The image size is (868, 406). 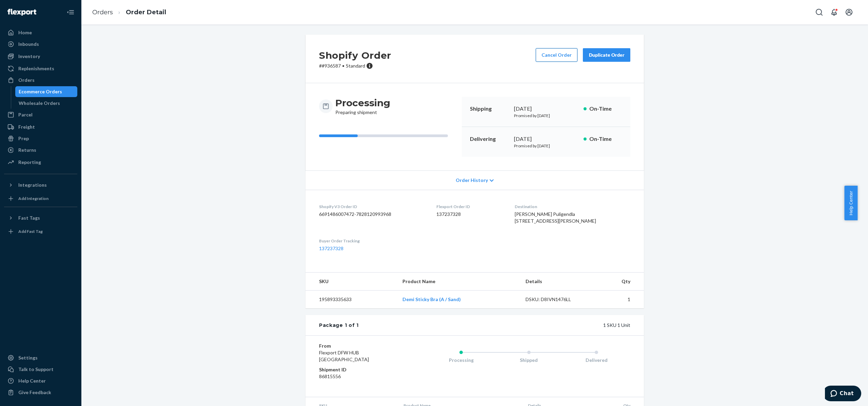 I want to click on button: Integrations, so click(x=41, y=185).